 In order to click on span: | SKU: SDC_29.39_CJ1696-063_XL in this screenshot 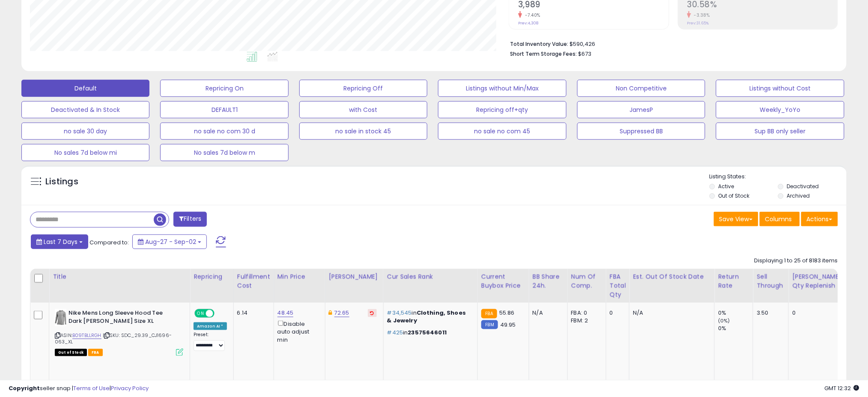, I will do `click(113, 338)`.